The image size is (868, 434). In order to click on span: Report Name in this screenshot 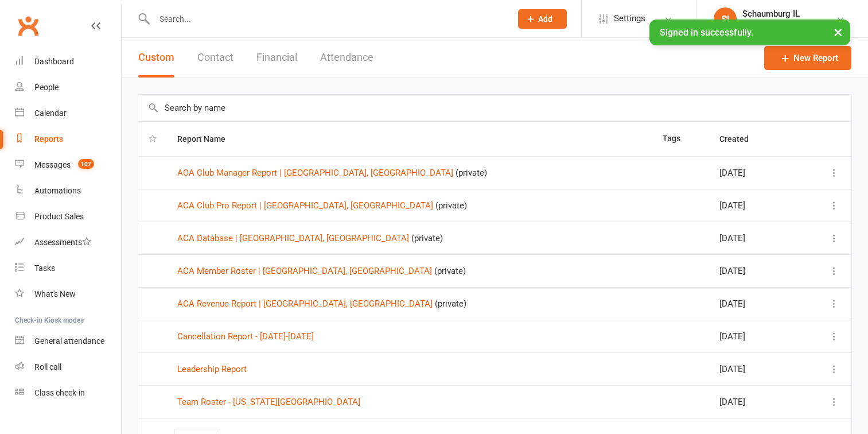, I will do `click(208, 139)`.